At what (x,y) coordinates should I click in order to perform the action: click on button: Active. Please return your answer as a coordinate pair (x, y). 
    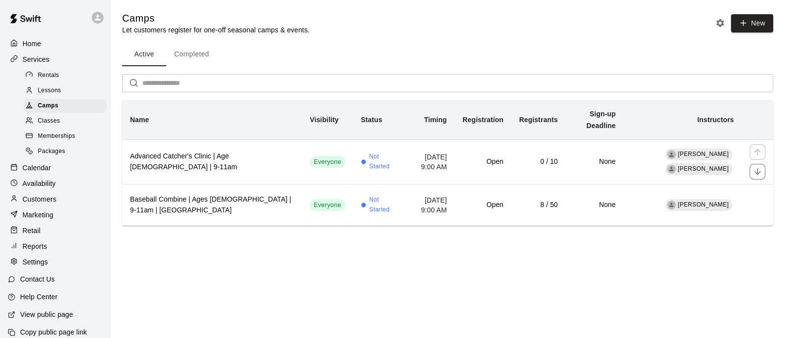
    Looking at the image, I should click on (144, 54).